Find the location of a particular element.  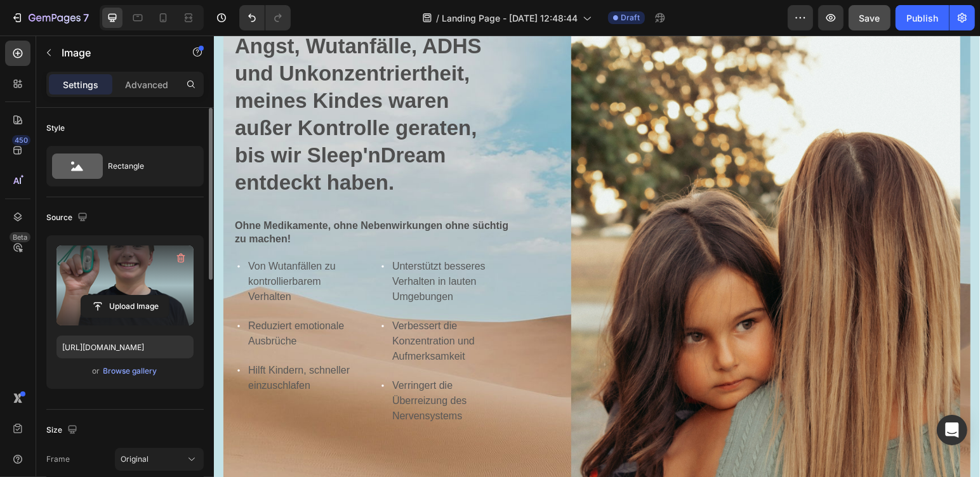

div: Open Intercom Messenger is located at coordinates (952, 430).